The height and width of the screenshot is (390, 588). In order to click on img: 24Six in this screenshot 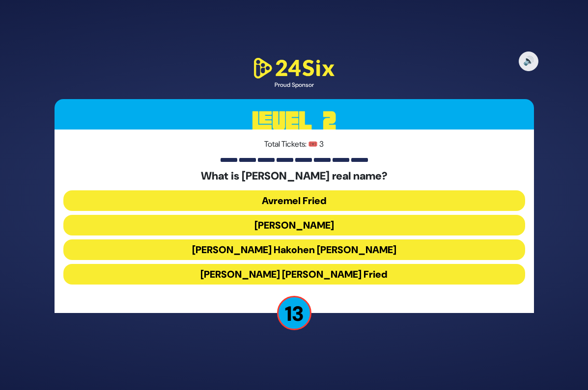, I will do `click(294, 68)`.